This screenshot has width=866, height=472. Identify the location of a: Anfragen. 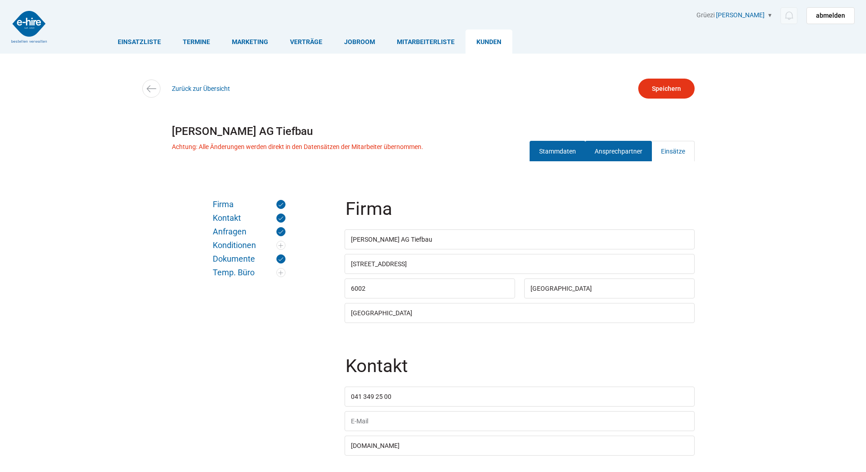
(249, 232).